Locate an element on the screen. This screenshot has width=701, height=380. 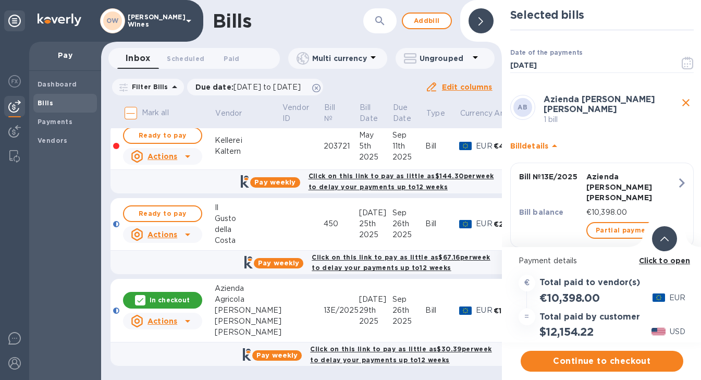
div: €49,378.82 is located at coordinates (517, 146).